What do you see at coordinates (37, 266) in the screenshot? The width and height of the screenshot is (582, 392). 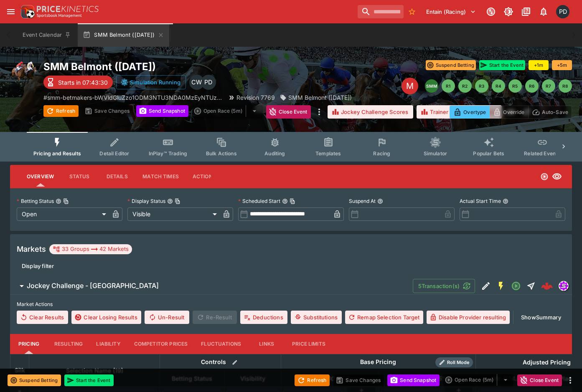 I see `button: Display filter` at bounding box center [37, 266].